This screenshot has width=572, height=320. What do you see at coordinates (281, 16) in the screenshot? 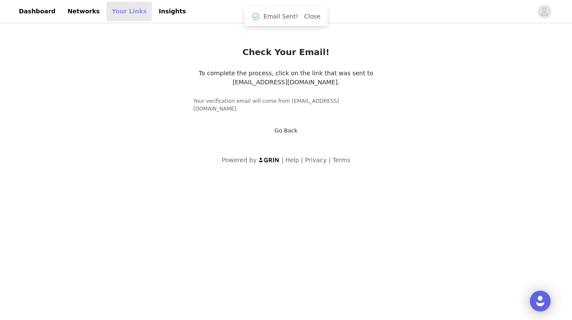
I see `span: Email Sent!` at bounding box center [281, 16].